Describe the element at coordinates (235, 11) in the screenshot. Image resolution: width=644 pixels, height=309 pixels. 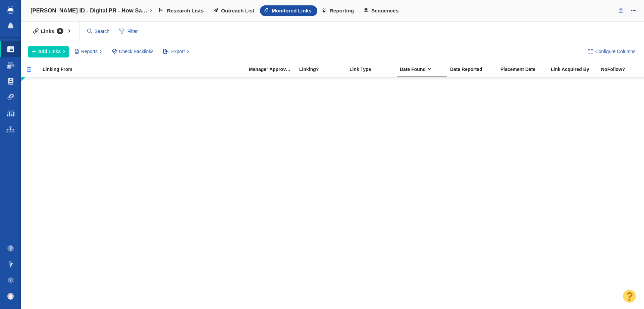
I see `a: Outreach List` at that location.